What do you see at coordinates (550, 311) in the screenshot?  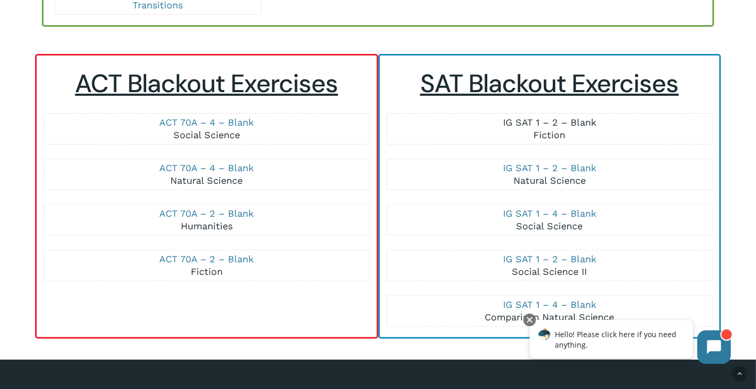 I see `p: Comparison Natural Science` at bounding box center [550, 311].